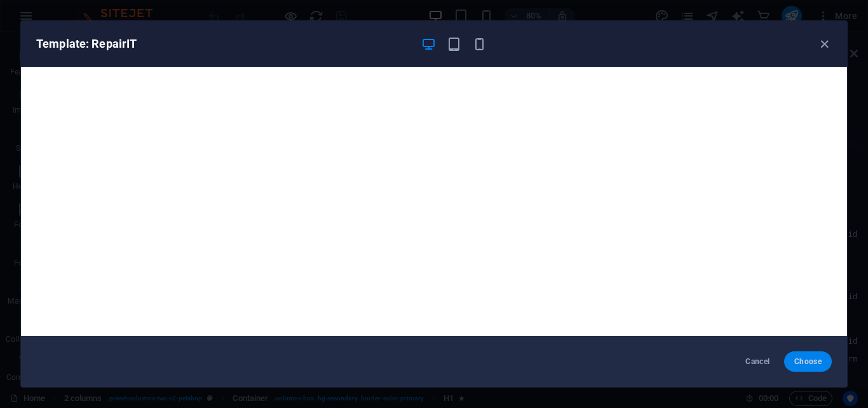 The image size is (868, 408). What do you see at coordinates (57, 139) in the screenshot?
I see `a: Shop Now` at bounding box center [57, 139].